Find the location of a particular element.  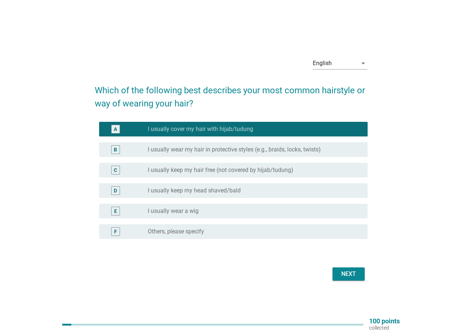

div: Next is located at coordinates (348, 274).